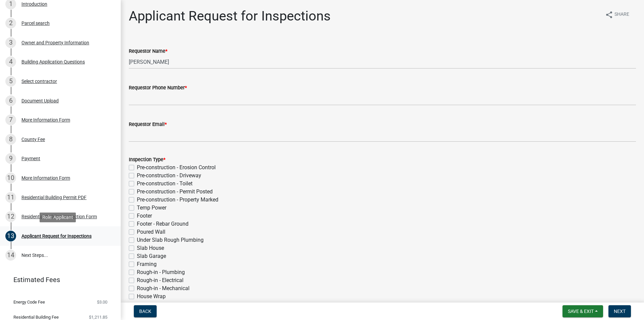  I want to click on div: 8, so click(11, 140).